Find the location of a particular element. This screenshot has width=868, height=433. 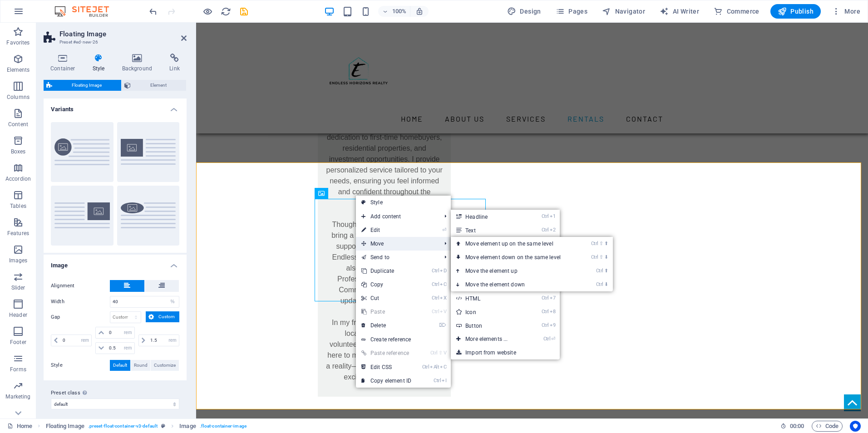

label: Style is located at coordinates (81, 366).